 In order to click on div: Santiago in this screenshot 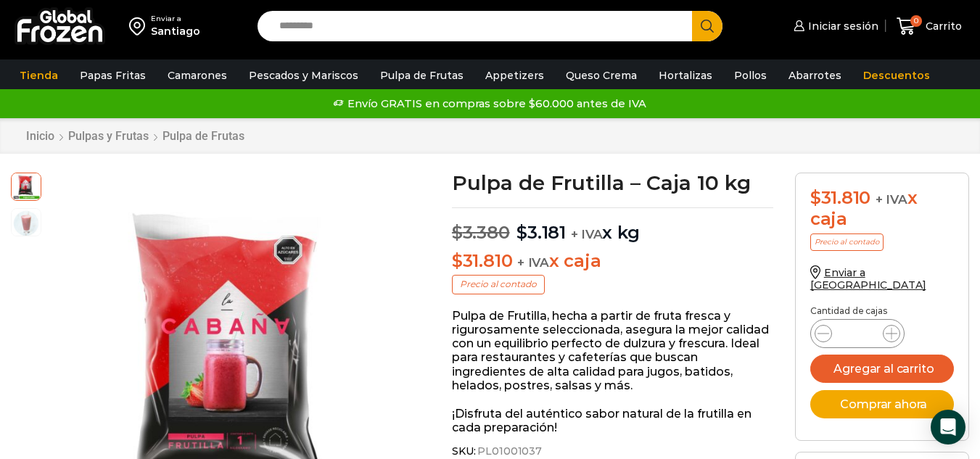, I will do `click(176, 32)`.